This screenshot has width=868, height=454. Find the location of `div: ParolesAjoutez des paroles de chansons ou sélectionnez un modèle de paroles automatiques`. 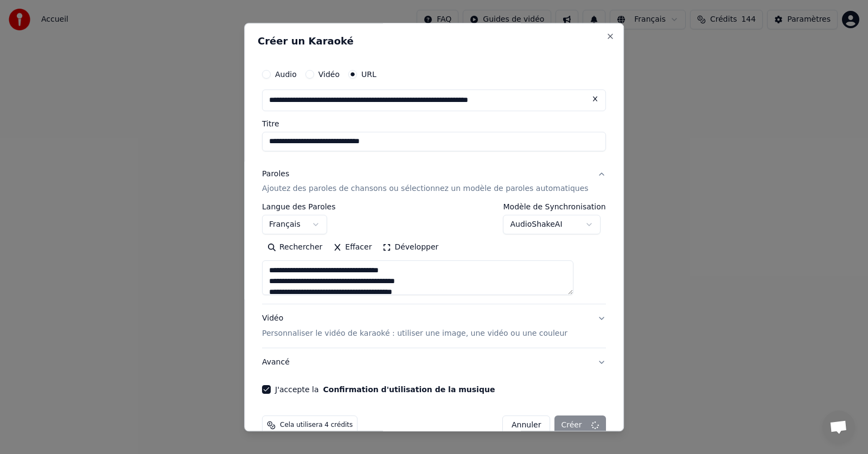

div: ParolesAjoutez des paroles de chansons ou sélectionnez un modèle de paroles automatiques is located at coordinates (434, 254).